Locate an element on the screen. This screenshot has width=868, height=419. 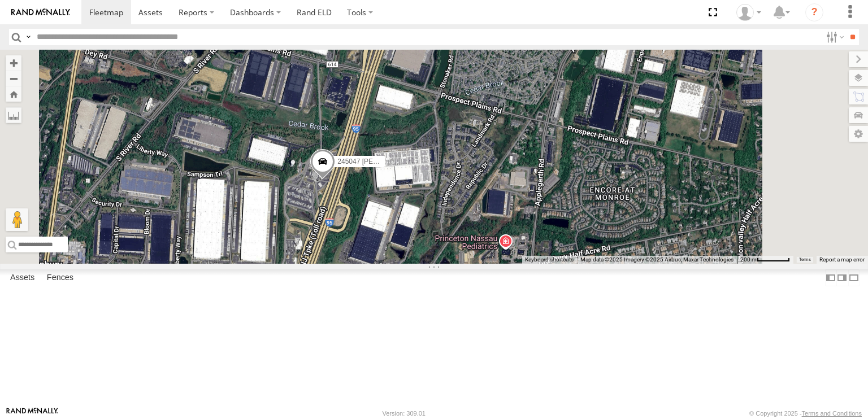
label: Dock Summary Table to the Left is located at coordinates (830, 277).